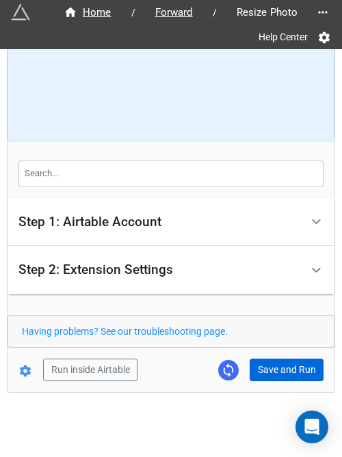 The image size is (342, 457). I want to click on a: Home, so click(87, 12).